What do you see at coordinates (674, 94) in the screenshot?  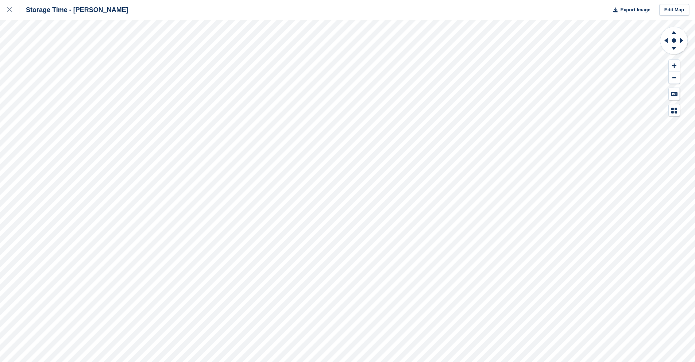 I see `button: Keyboard Shortcuts` at bounding box center [674, 94].